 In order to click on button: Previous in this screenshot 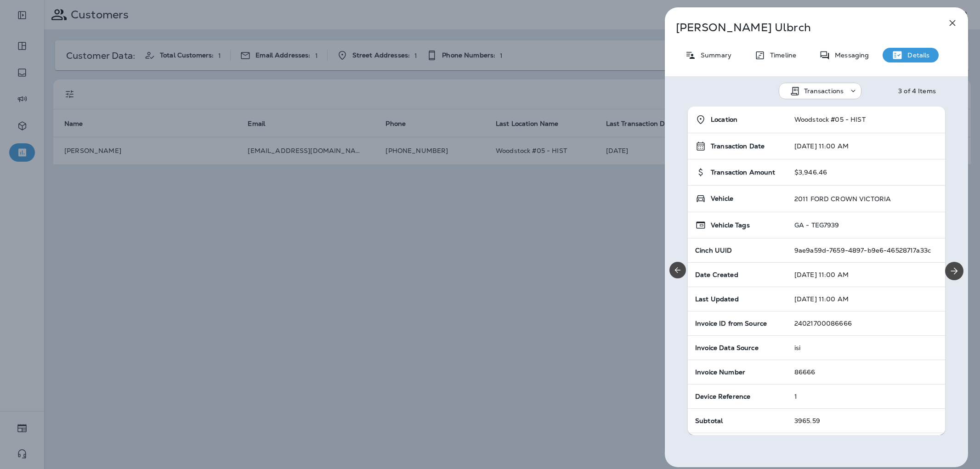, I will do `click(678, 270)`.